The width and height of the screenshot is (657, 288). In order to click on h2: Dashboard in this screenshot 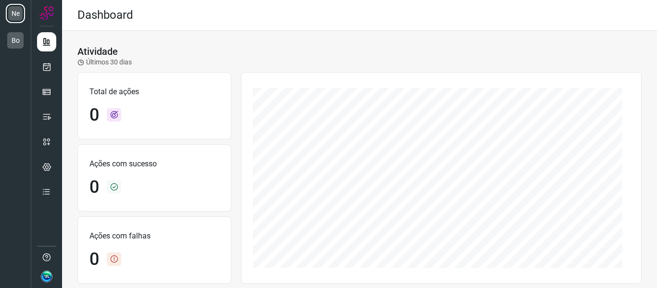, I will do `click(105, 15)`.